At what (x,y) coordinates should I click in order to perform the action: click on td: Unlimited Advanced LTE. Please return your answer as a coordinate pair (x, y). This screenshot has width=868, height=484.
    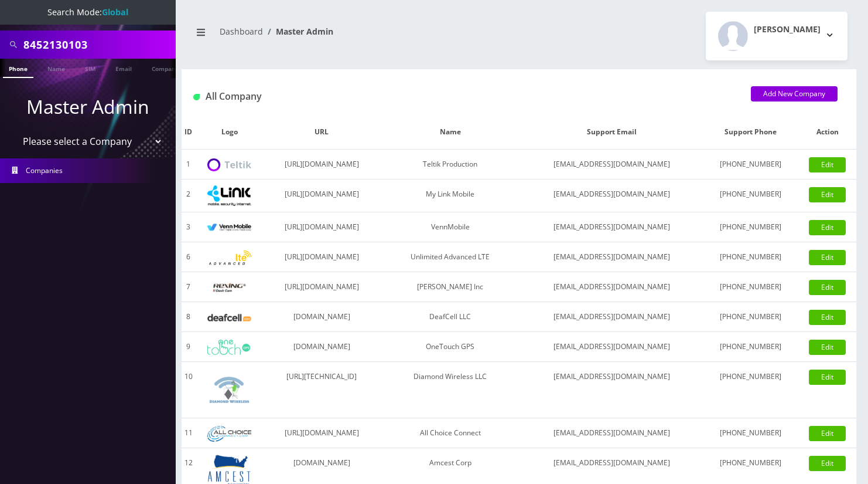
    Looking at the image, I should click on (450, 257).